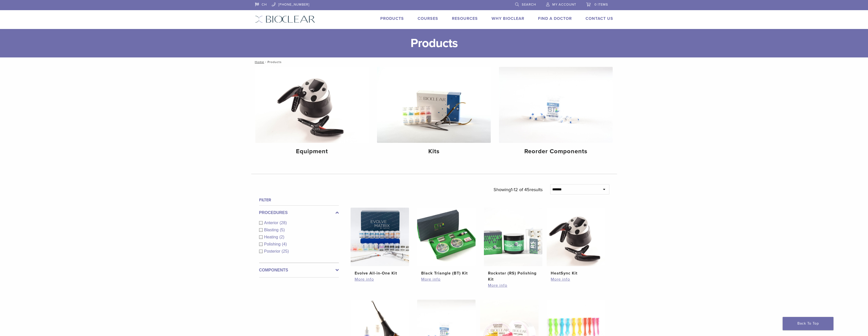 The height and width of the screenshot is (336, 868). I want to click on img: Equipment, so click(312, 104).